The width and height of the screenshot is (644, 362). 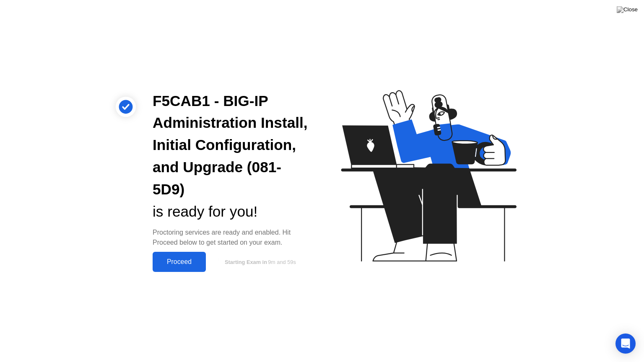 I want to click on img: Close, so click(x=627, y=9).